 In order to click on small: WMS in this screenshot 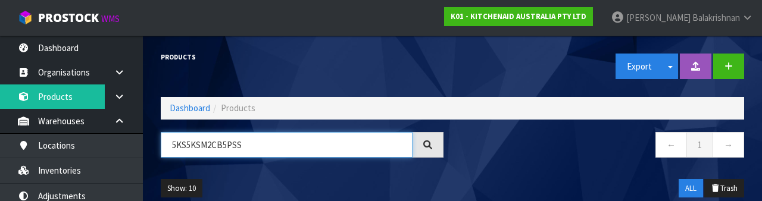, I will do `click(110, 18)`.